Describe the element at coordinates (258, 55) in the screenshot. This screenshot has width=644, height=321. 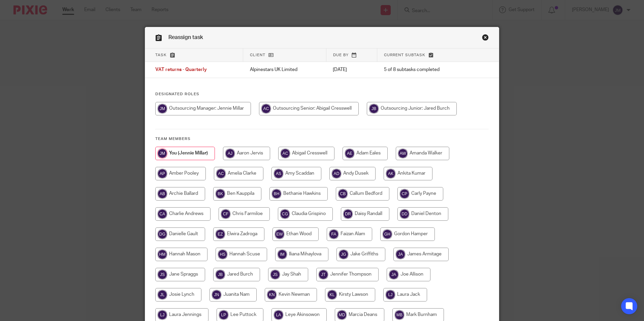
I see `span: Client` at that location.